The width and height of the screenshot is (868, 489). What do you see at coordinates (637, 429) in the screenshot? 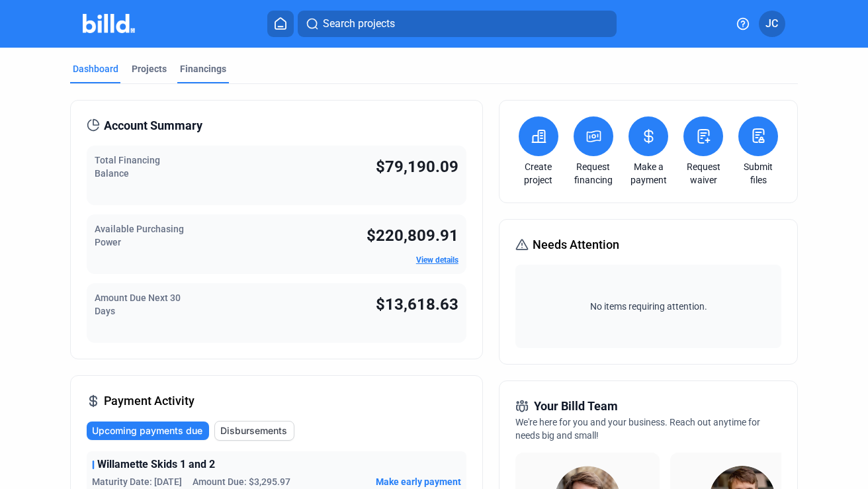
I see `span: We're here for you and your business. Reach out anytime for needs big and small!` at bounding box center [637, 429].